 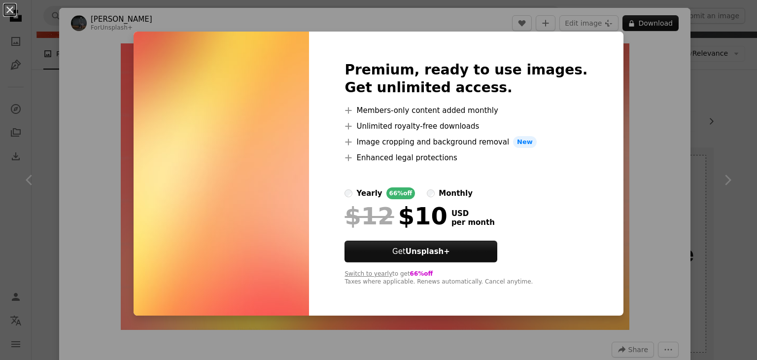 What do you see at coordinates (466, 158) in the screenshot?
I see `li: Enhanced legal protections` at bounding box center [466, 158].